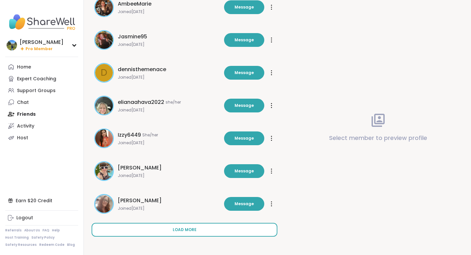 The image size is (471, 255). Describe the element at coordinates (32, 230) in the screenshot. I see `a: About Us` at that location.